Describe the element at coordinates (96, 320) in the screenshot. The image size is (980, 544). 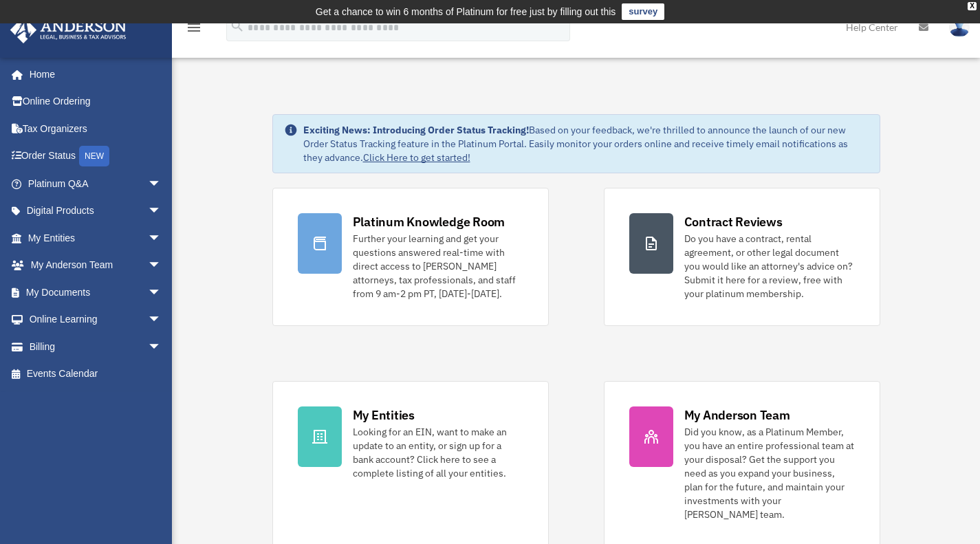
I see `a: Online Learningarrow_drop_down` at that location.